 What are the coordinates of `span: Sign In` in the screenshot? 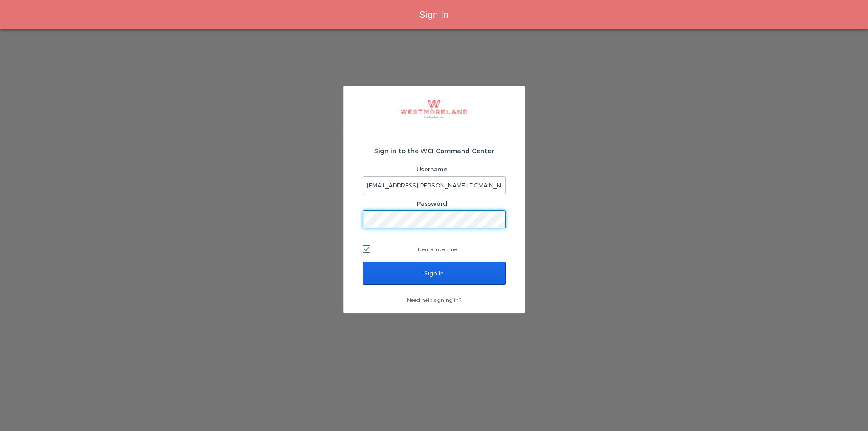 It's located at (434, 15).